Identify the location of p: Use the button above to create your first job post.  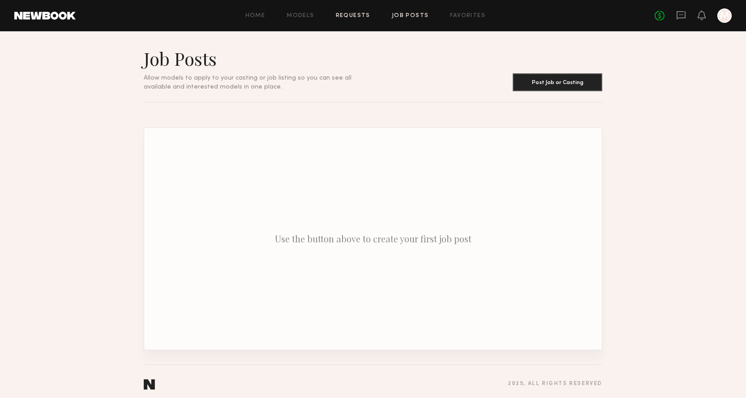
(373, 239).